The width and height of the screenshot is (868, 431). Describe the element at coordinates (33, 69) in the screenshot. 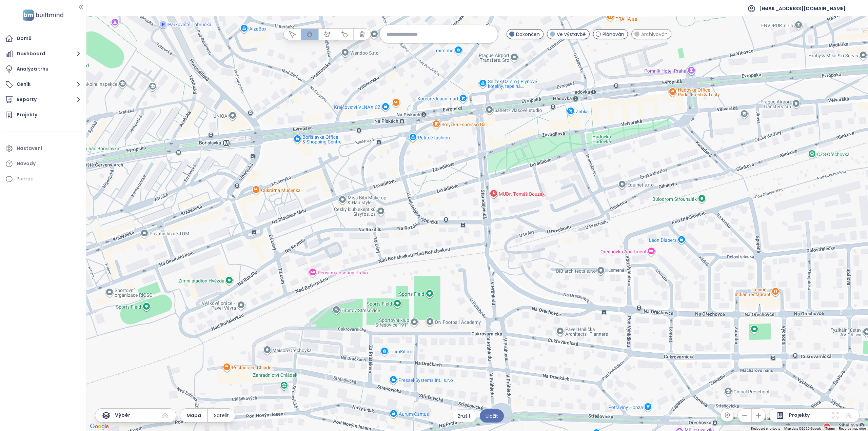

I see `div: Analýza trhu` at that location.